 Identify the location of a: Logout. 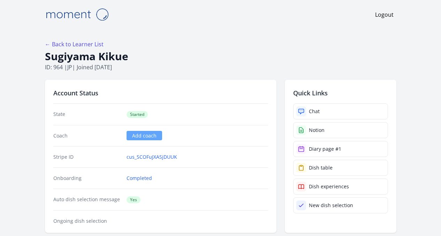
(384, 15).